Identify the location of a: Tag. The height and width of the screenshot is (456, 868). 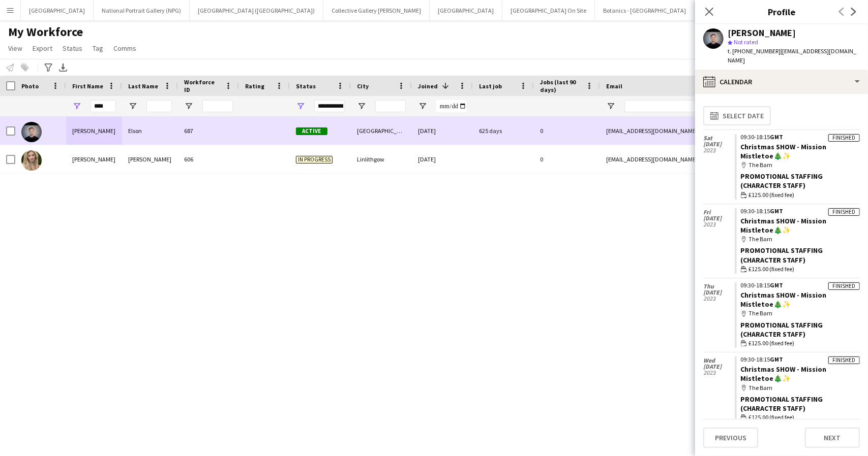
(98, 48).